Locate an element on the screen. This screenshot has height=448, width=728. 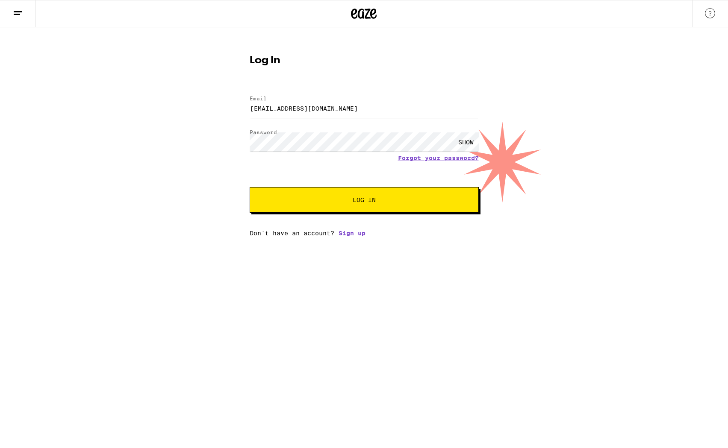
h1: Log In is located at coordinates (364, 61).